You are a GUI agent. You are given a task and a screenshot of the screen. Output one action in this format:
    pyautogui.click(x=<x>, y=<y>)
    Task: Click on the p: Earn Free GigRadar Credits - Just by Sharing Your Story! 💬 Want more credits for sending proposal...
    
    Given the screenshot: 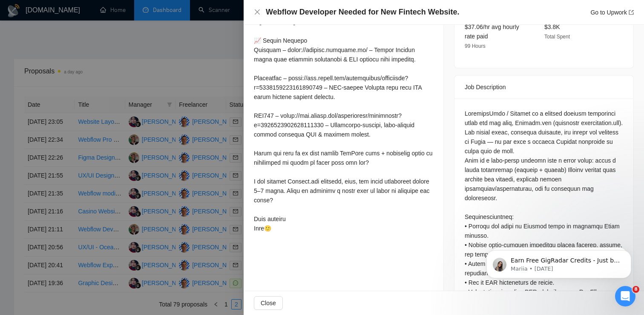 What is the action you would take?
    pyautogui.click(x=92, y=29)
    